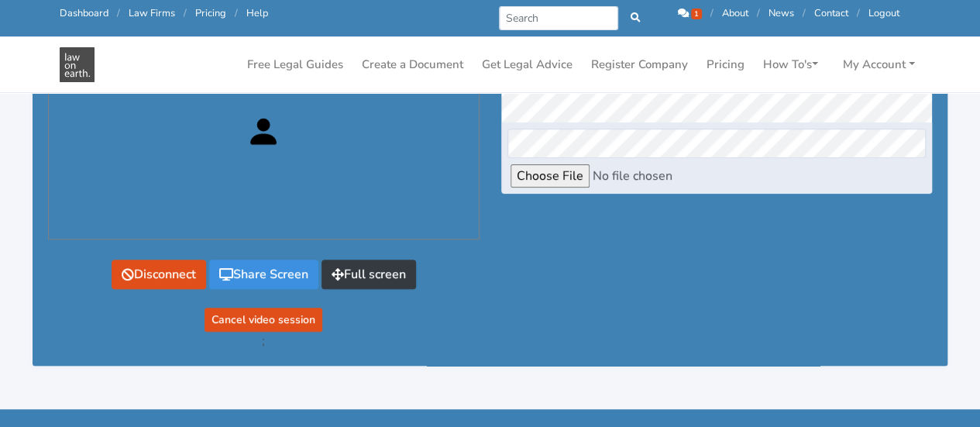 The height and width of the screenshot is (427, 980). I want to click on a: How To's, so click(790, 65).